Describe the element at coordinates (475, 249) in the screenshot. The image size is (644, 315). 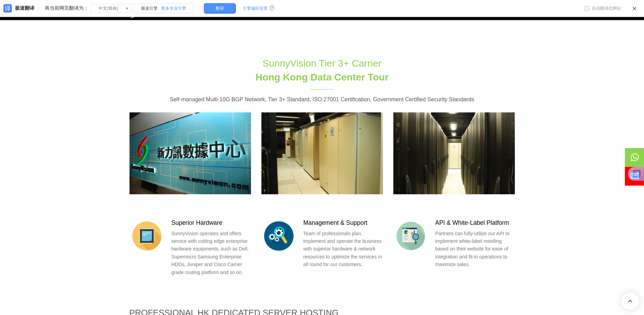
I see `p: Partners can fully-utilize our API to implement white-label reselling based on their website for ...` at that location.